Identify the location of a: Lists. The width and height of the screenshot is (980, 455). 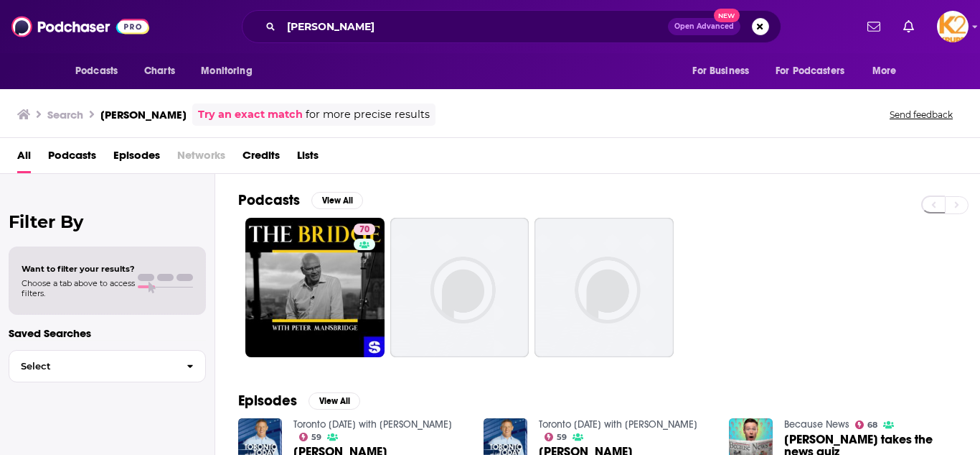
(308, 158).